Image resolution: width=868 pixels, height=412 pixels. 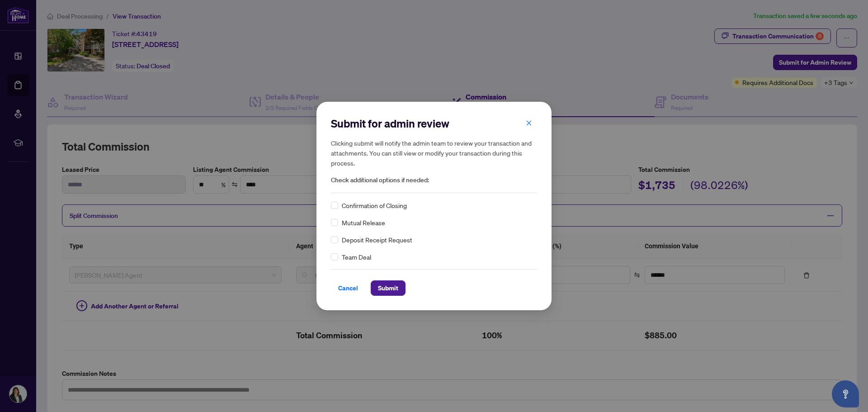 What do you see at coordinates (364, 223) in the screenshot?
I see `span: Mutual Release` at bounding box center [364, 223].